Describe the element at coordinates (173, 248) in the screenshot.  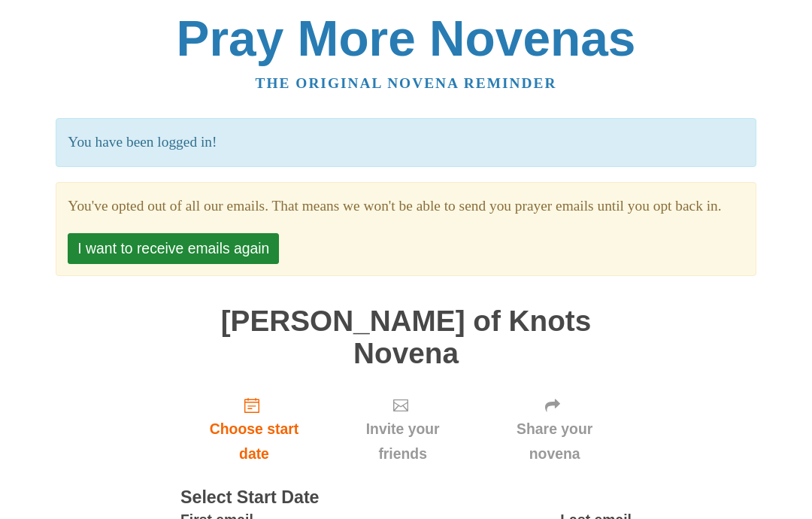
I see `button: I want to receive emails again` at that location.